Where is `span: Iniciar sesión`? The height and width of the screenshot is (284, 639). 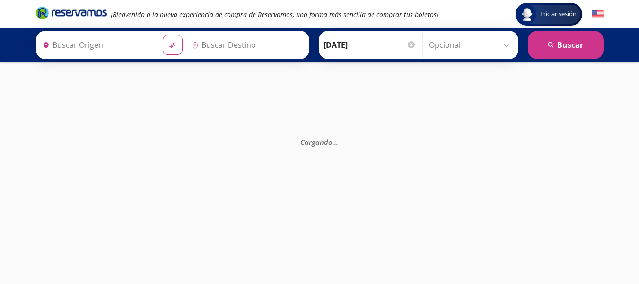
span: Iniciar sesión is located at coordinates (558, 14).